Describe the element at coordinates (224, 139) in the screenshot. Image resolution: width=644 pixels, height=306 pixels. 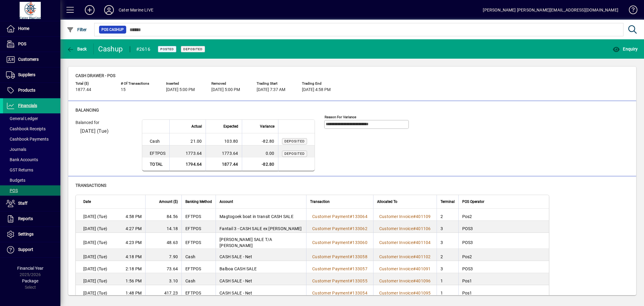
I see `td: 103.80` at that location.